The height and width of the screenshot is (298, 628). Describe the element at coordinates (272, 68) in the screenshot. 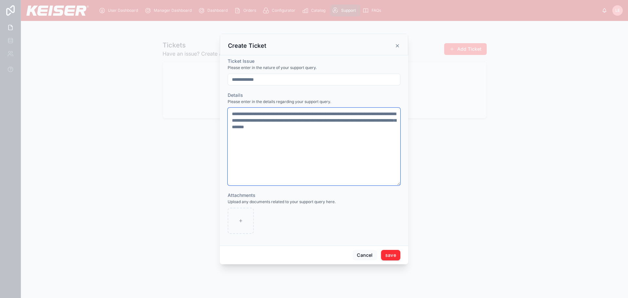

I see `span: Please enter in the nature of your support query.` at that location.